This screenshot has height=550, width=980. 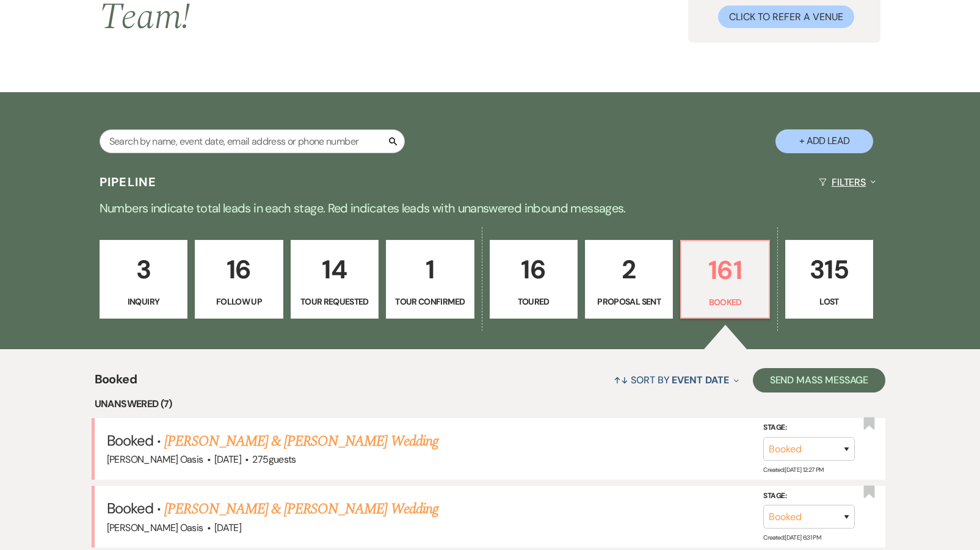 I want to click on p: Numbers indicate total leads in each stage. Red indicates leads with unanswered inbound messages., so click(x=490, y=209).